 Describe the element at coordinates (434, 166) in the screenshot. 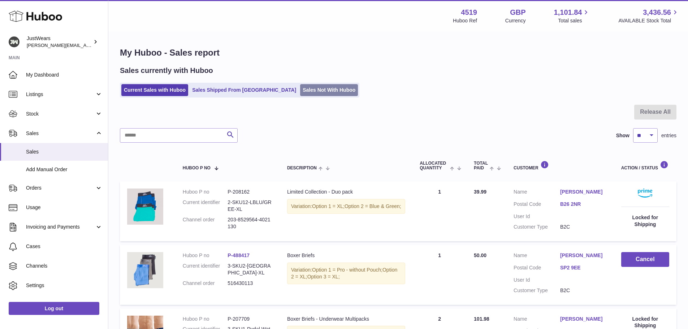

I see `span: ALLOCATED Quantity` at that location.